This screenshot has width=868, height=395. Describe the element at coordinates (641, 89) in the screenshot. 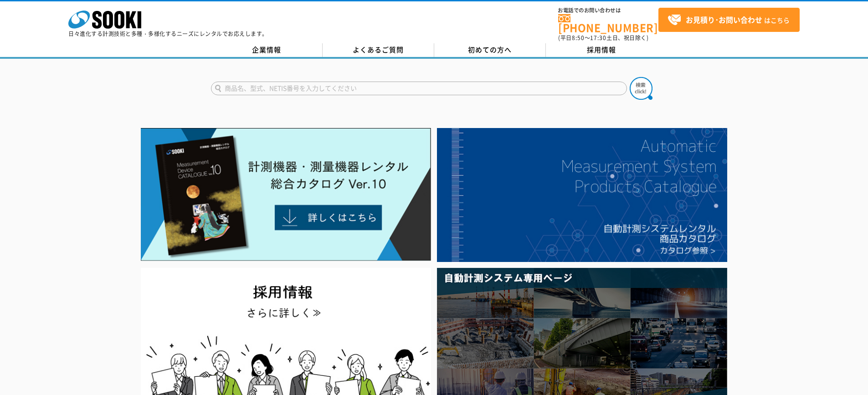

I see `img: btn_search.png` at that location.